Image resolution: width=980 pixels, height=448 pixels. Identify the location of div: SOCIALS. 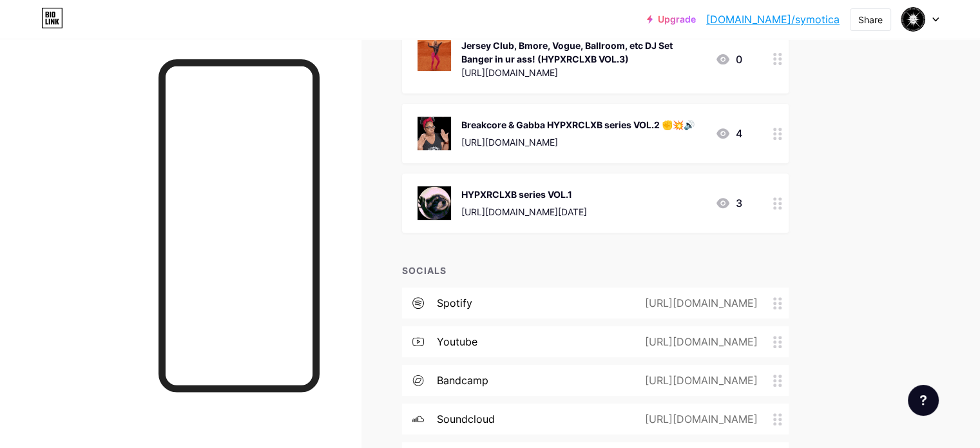
(595, 270).